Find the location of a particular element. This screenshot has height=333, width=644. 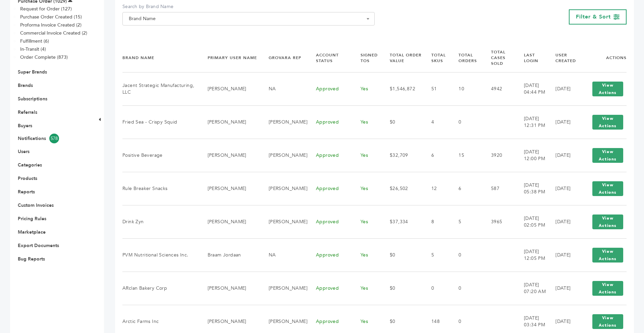

td: $32,709 is located at coordinates (402, 155).